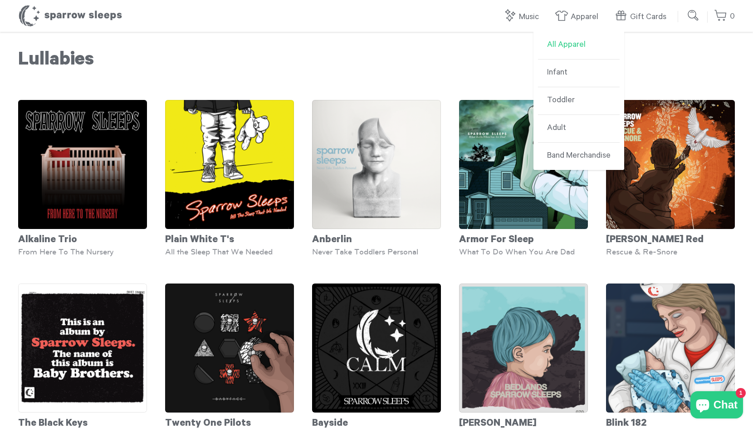  What do you see at coordinates (579, 73) in the screenshot?
I see `a: Infant` at bounding box center [579, 73].